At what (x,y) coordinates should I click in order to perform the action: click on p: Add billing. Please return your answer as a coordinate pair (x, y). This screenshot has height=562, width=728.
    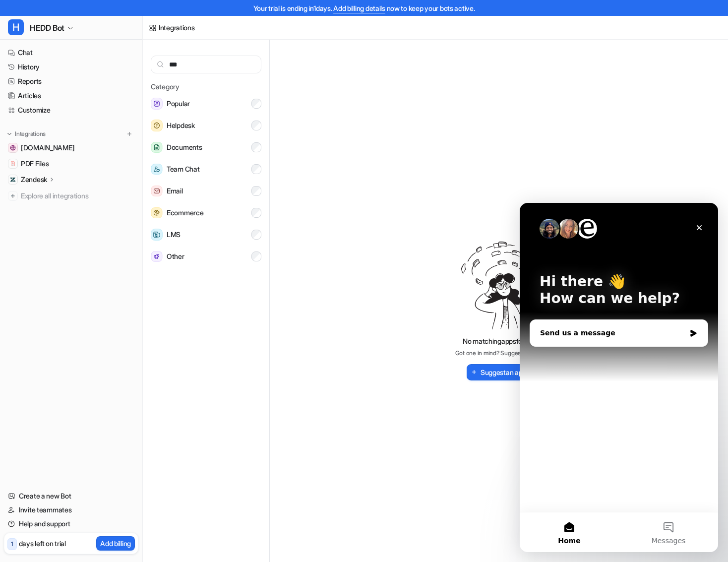
    Looking at the image, I should click on (116, 543).